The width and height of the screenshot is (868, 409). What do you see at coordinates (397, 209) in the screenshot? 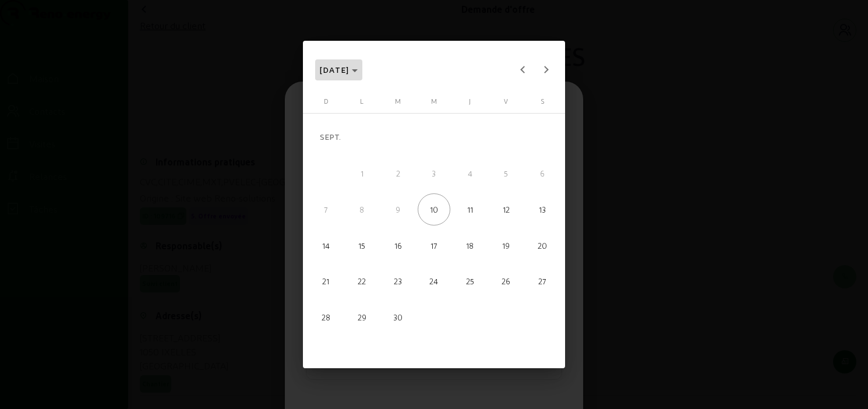
I see `button: 9 septembre 2025` at bounding box center [397, 209].